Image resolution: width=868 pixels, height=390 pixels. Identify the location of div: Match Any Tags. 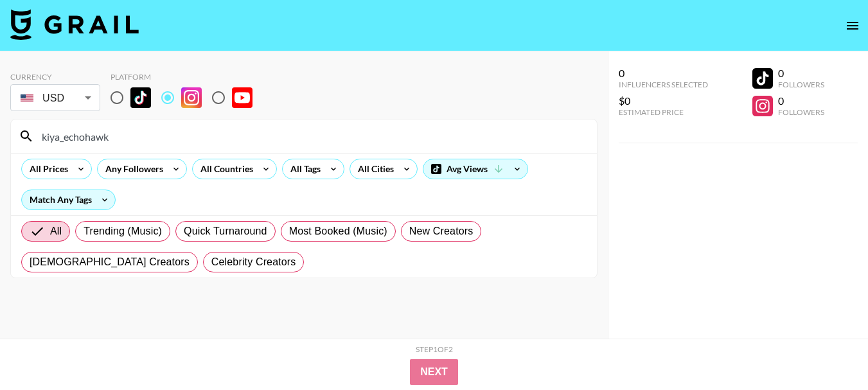
(68, 200).